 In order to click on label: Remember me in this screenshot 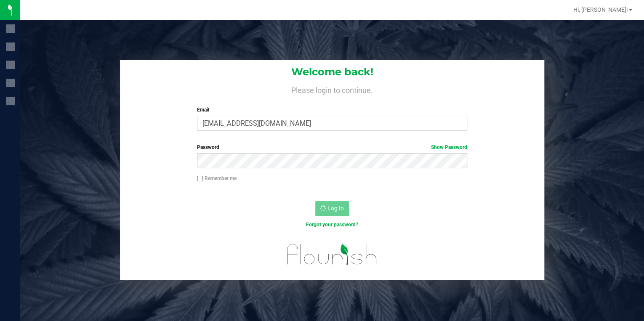, I will do `click(217, 178)`.